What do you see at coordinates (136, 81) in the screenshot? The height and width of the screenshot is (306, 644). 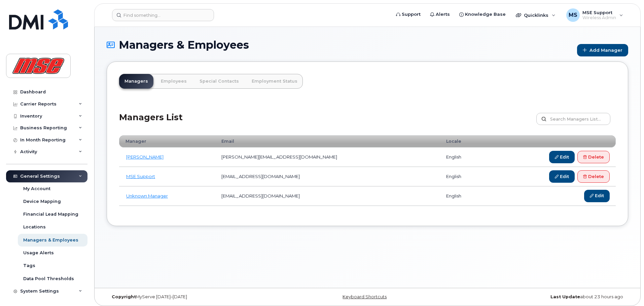 I see `a: Managers` at bounding box center [136, 81].